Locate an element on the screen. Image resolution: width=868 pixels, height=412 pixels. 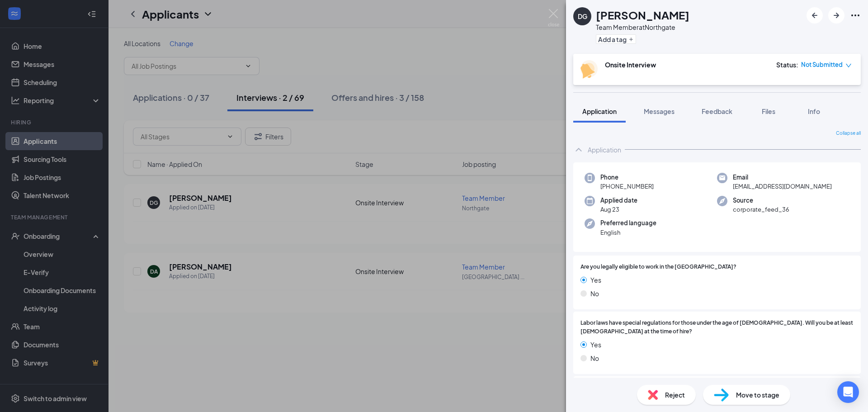
div: Team Member at Northgate is located at coordinates (642, 27).